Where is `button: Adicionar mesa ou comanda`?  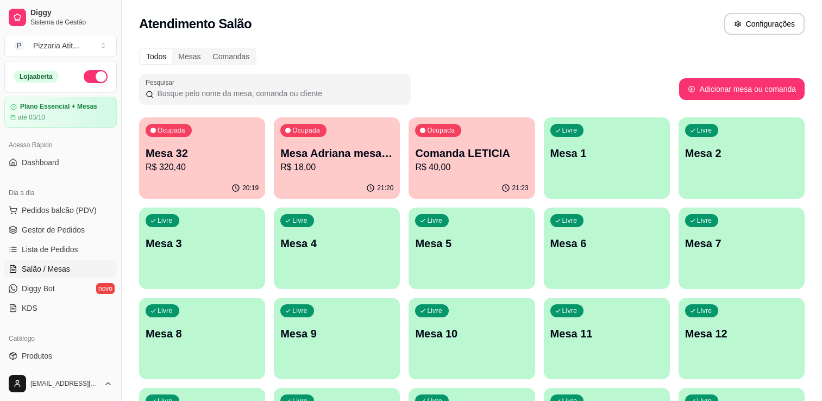
button: Adicionar mesa ou comanda is located at coordinates (742, 89).